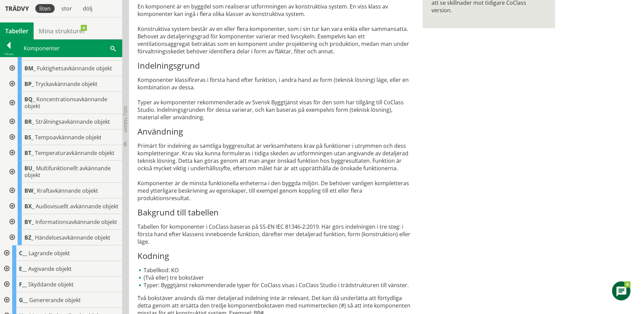 Image resolution: width=644 pixels, height=314 pixels. Describe the element at coordinates (50, 269) in the screenshot. I see `span: Avgivande objekt` at that location.